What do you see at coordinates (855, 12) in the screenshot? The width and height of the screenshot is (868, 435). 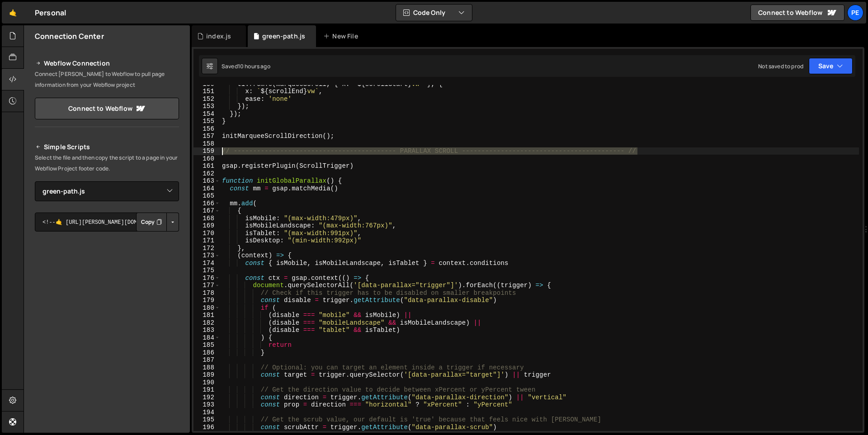 I see `a: Pe` at bounding box center [855, 12].